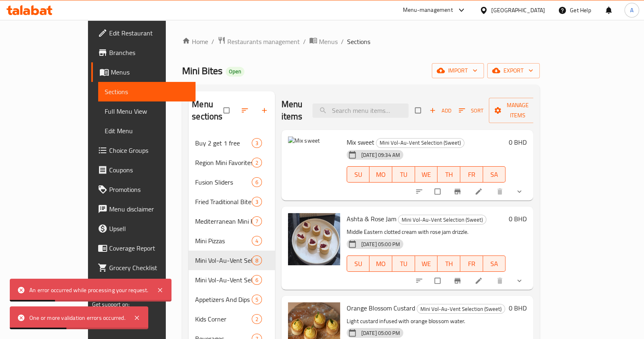 The height and width of the screenshot is (339, 644). What do you see at coordinates (232, 202) in the screenshot?
I see `div: Fried Traditional Bites3` at bounding box center [232, 202].